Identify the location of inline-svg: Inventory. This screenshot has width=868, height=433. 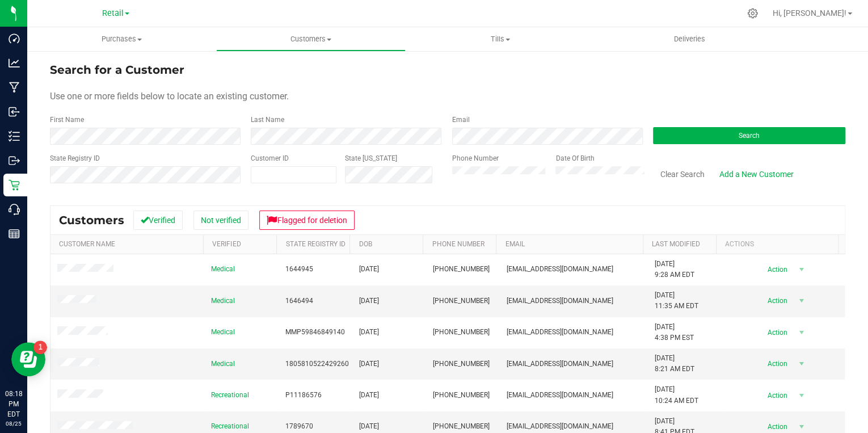
(14, 136).